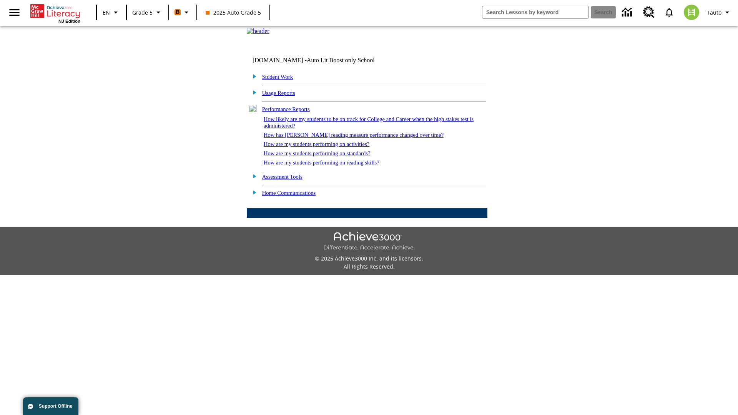 The image size is (738, 415). Describe the element at coordinates (369, 122) in the screenshot. I see `a: How likely are my students to be on track for College and Career when the high stakes test is adm...` at that location.